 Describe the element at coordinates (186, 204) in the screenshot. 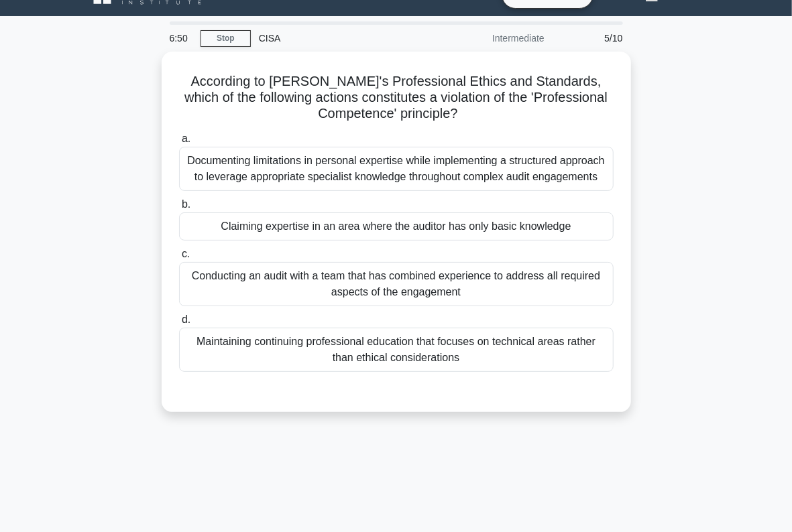

I see `span: b.` at that location.